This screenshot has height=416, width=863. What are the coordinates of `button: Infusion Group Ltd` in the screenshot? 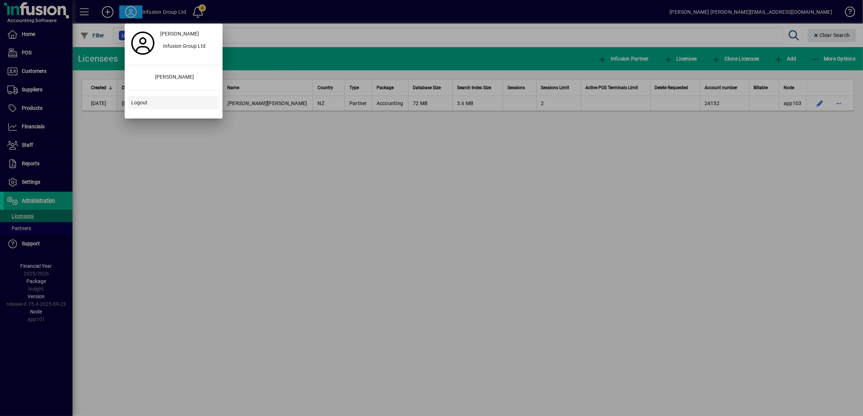 It's located at (188, 47).